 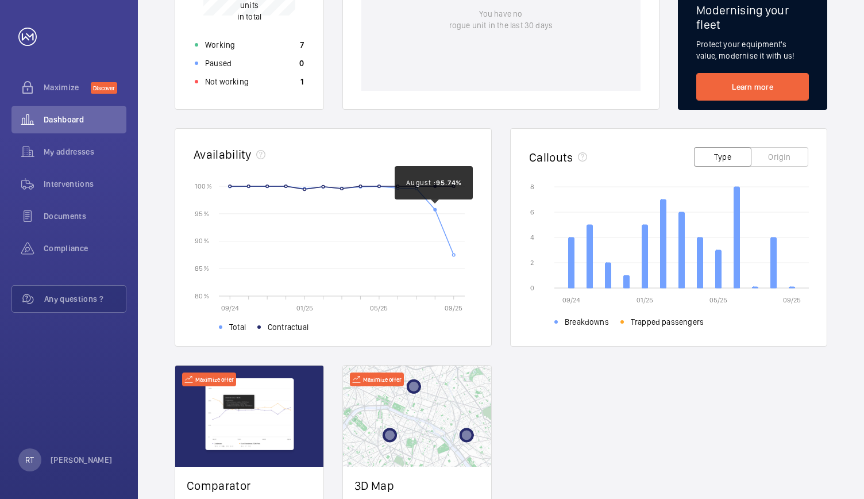 I want to click on span: Dashboard, so click(x=85, y=120).